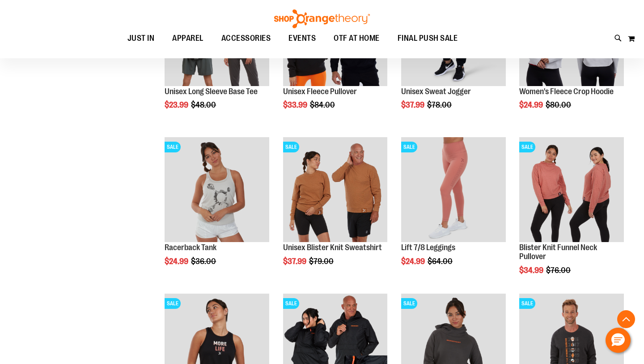 The width and height of the screenshot is (644, 364). I want to click on span: $36.00, so click(204, 261).